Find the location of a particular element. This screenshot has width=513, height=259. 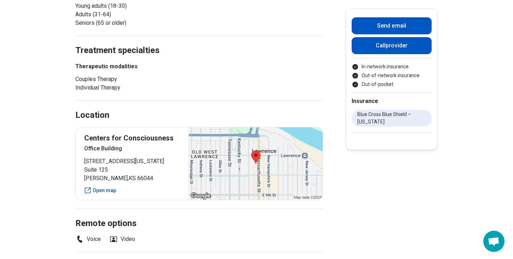

span: Suite 125 is located at coordinates (132, 170).